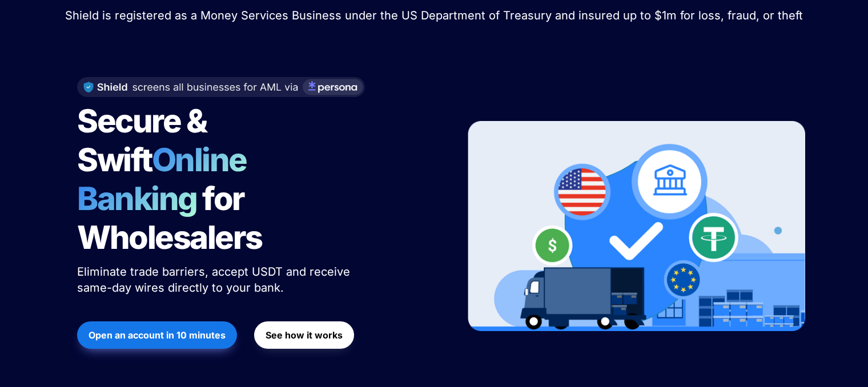 This screenshot has width=868, height=387. What do you see at coordinates (157, 335) in the screenshot?
I see `button: Open an account in 10 minutes` at bounding box center [157, 335].